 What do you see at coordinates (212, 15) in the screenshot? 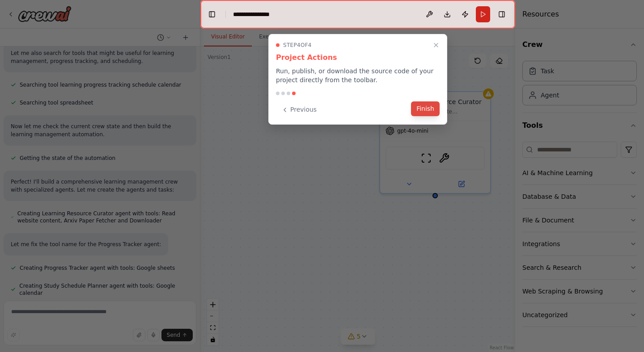
I see `button: Hide left sidebar` at bounding box center [212, 15].